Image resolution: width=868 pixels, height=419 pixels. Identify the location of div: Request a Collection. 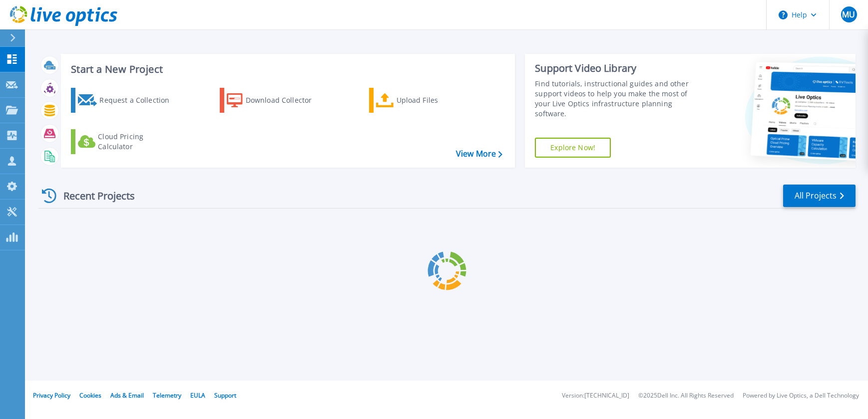
(140, 100).